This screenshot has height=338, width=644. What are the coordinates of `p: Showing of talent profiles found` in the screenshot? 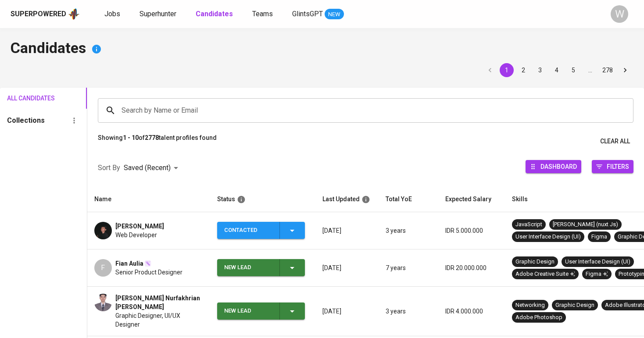 It's located at (157, 141).